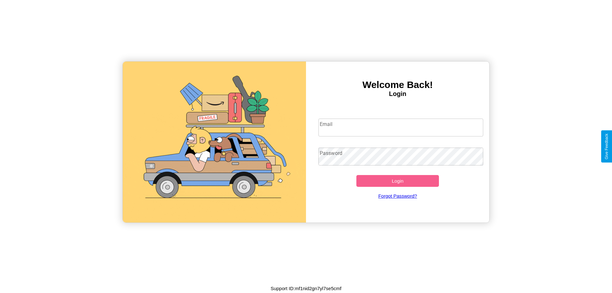  What do you see at coordinates (397, 94) in the screenshot?
I see `h4: Login` at bounding box center [397, 94].